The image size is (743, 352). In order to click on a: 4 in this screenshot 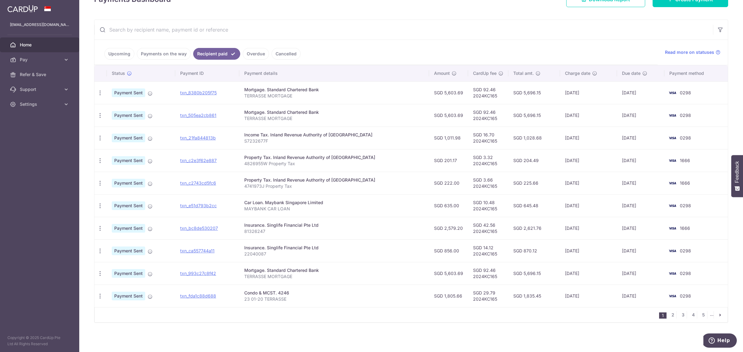, I will do `click(693, 315)`.